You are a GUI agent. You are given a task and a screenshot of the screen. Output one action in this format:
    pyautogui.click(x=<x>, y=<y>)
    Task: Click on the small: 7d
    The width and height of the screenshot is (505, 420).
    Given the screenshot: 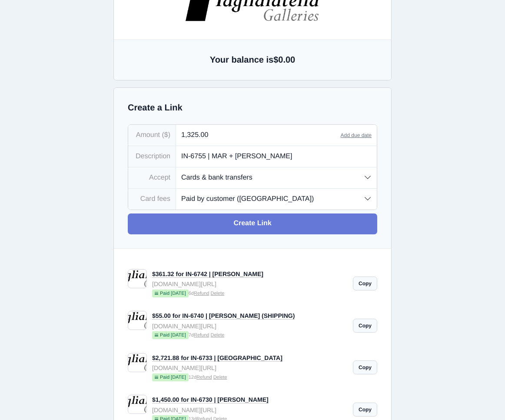 What is the action you would take?
    pyautogui.click(x=250, y=336)
    